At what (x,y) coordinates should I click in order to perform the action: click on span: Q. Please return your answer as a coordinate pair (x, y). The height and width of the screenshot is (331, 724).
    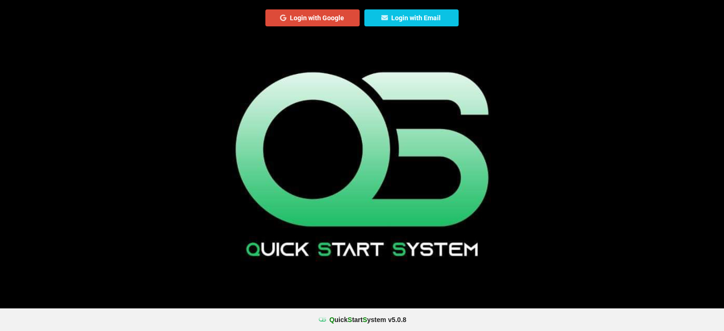
    Looking at the image, I should click on (332, 320).